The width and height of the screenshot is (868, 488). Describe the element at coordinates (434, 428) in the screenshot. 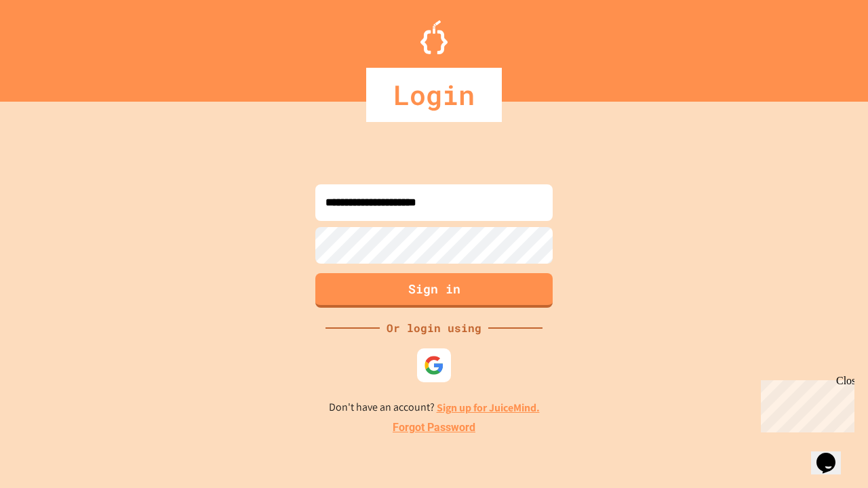

I see `a: Forgot Password` at that location.